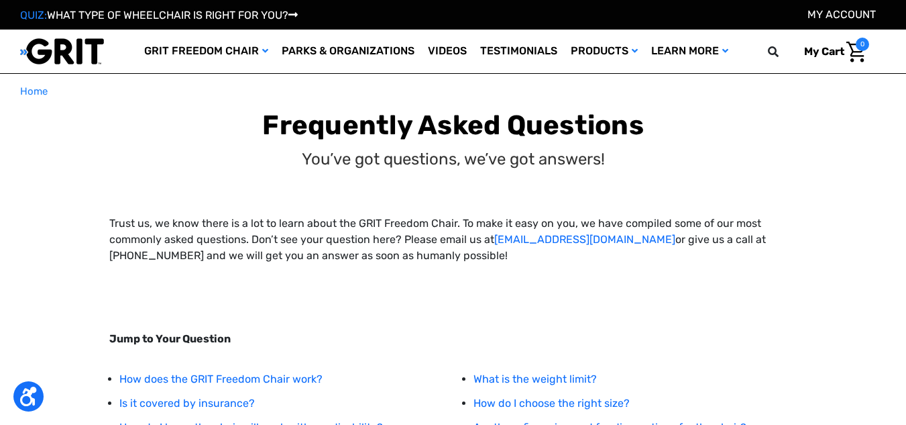  Describe the element at coordinates (34, 15) in the screenshot. I see `span: QUIZ:` at that location.